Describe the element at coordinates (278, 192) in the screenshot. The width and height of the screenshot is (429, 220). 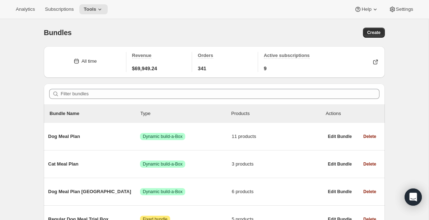
I see `span: 6 products` at that location.